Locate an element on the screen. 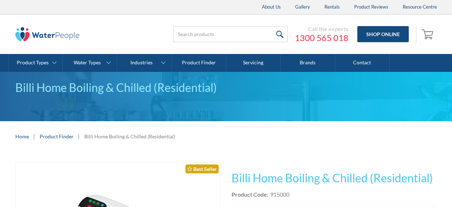 The width and height of the screenshot is (452, 207). a: Contact is located at coordinates (362, 63).